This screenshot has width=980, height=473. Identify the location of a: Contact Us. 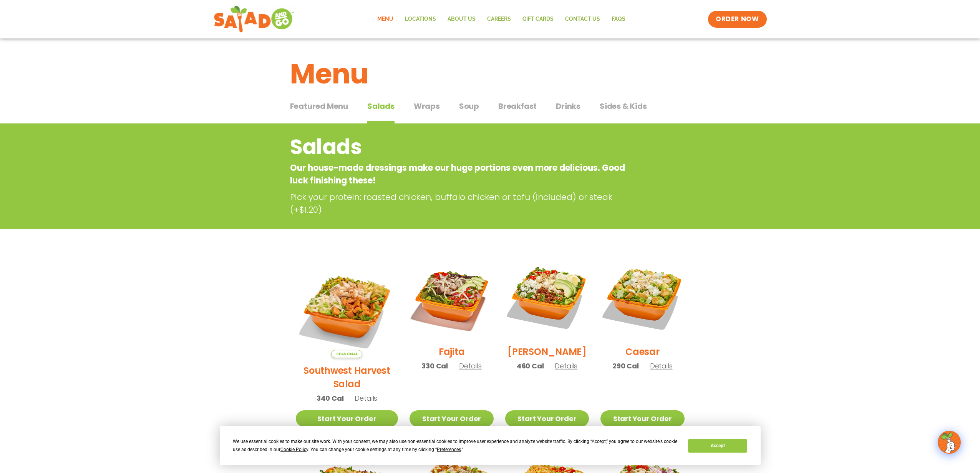
(583, 19).